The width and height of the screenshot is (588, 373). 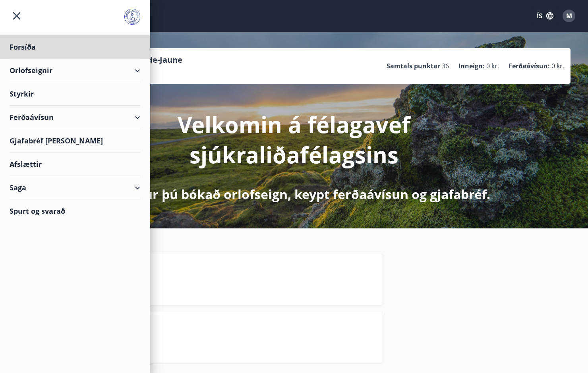 What do you see at coordinates (74, 94) in the screenshot?
I see `div: Styrkir` at bounding box center [74, 94].